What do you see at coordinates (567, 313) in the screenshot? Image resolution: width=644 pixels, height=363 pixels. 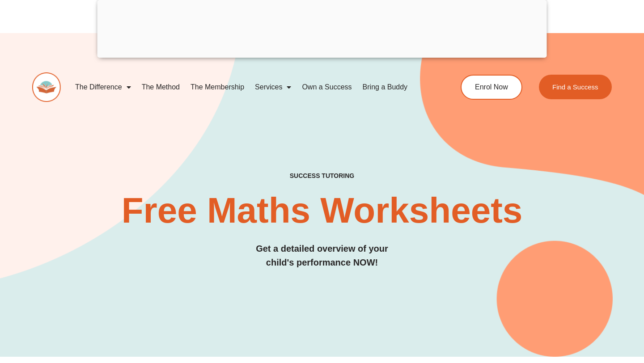 I see `div: Chat Widget` at bounding box center [567, 313].